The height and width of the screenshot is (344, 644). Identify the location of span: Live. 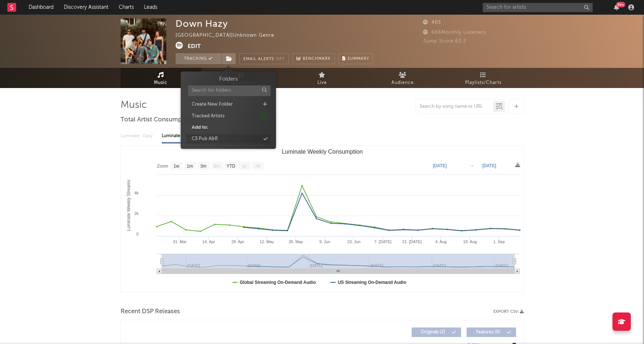
(322, 83).